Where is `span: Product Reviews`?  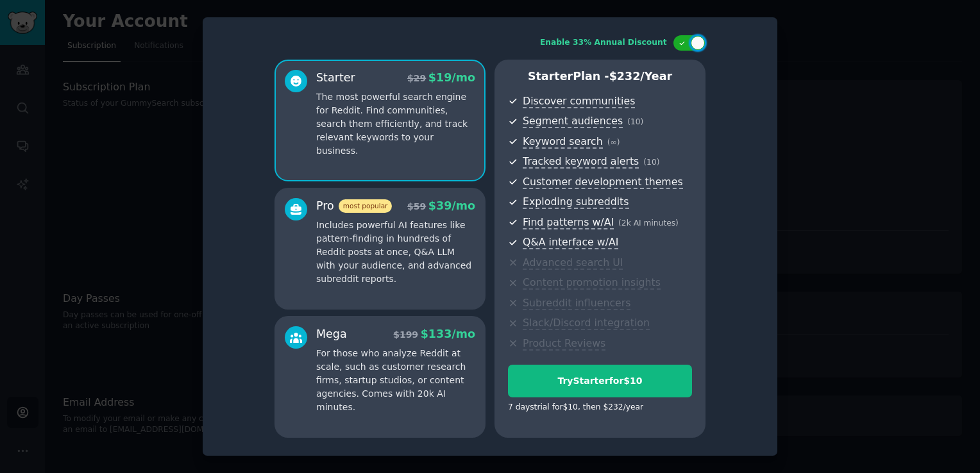 span: Product Reviews is located at coordinates (564, 344).